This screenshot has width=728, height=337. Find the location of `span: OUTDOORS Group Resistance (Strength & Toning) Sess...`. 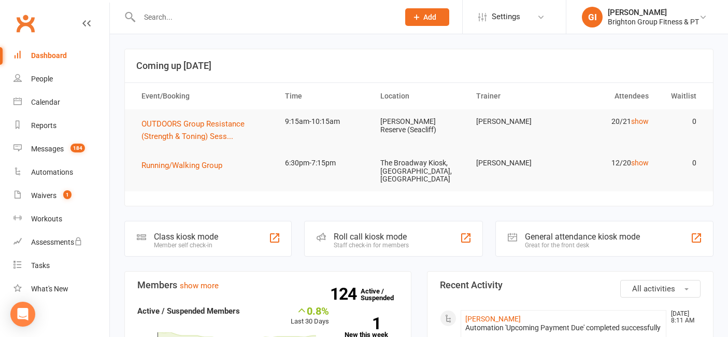

span: OUTDOORS Group Resistance (Strength & Toning) Sess... is located at coordinates (193, 130).